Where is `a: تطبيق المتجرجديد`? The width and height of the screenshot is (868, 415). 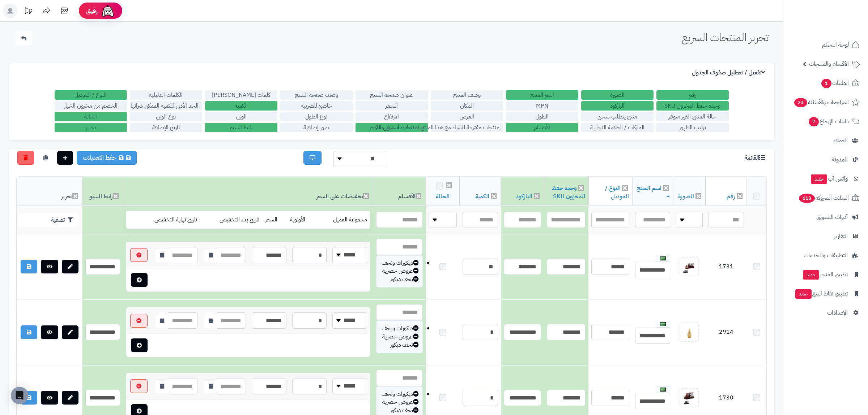 a: تطبيق المتجرجديد is located at coordinates (826, 275).